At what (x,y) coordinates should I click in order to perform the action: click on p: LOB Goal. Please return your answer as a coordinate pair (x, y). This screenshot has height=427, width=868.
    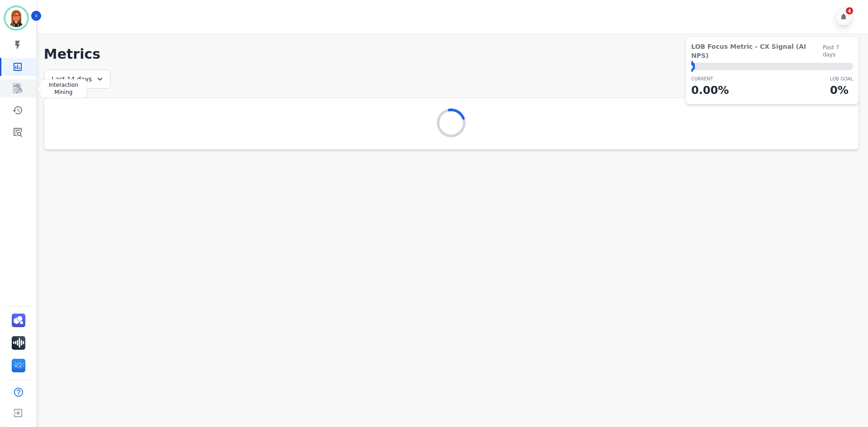
    Looking at the image, I should click on (842, 79).